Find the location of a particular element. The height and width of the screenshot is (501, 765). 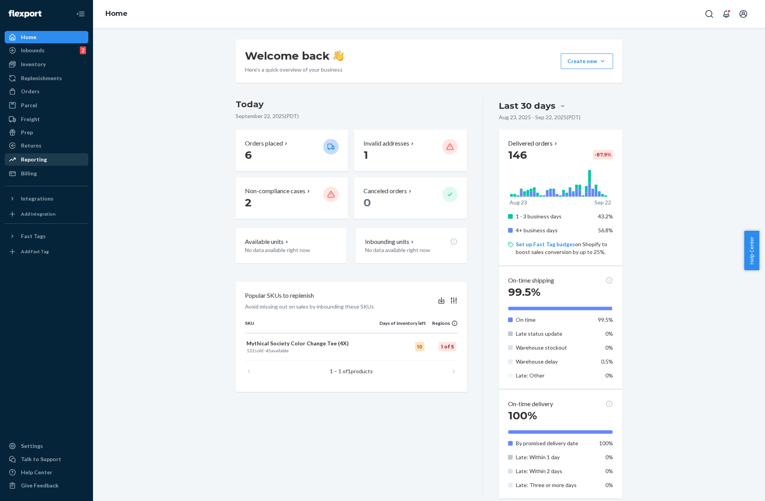

th: SKU is located at coordinates (312, 327).